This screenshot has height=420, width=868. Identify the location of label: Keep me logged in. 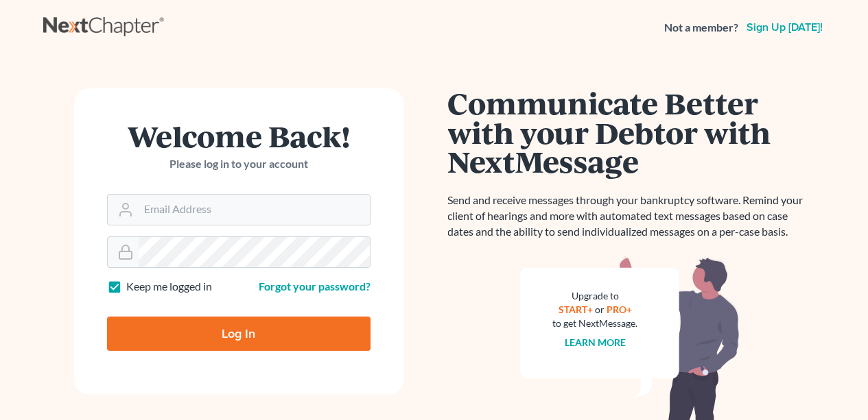
(169, 287).